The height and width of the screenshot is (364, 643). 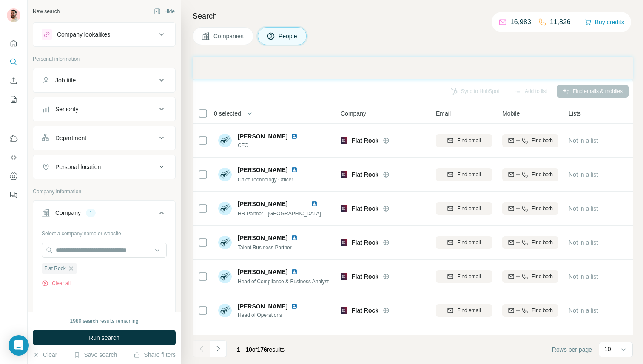 What do you see at coordinates (104, 321) in the screenshot?
I see `div: 1989 search results remaining` at bounding box center [104, 321].